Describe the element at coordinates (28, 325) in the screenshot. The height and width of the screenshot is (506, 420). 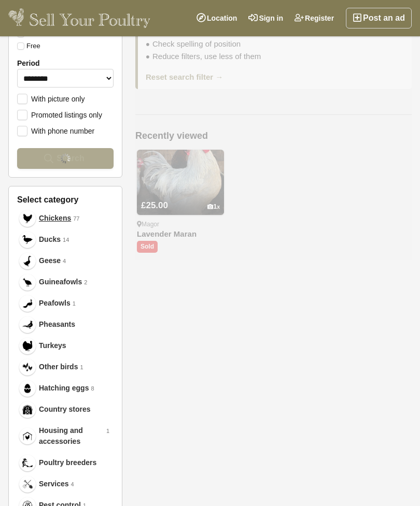
I see `img: Pheasants` at that location.